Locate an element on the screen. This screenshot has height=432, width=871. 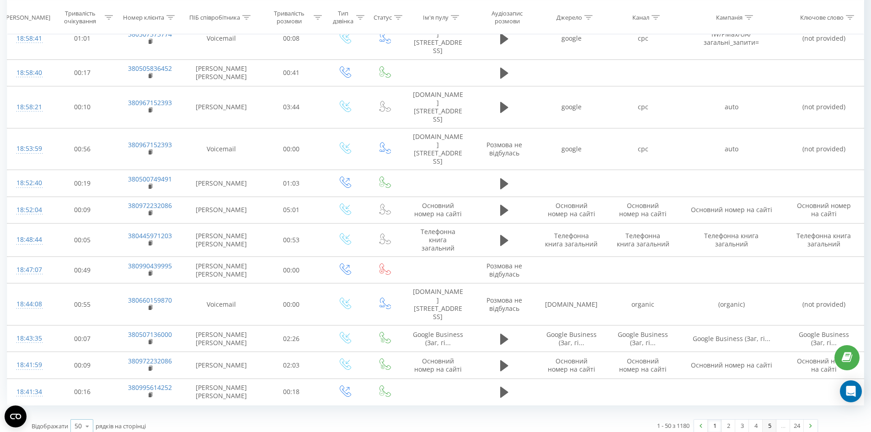
td: google is located at coordinates (571, 149).